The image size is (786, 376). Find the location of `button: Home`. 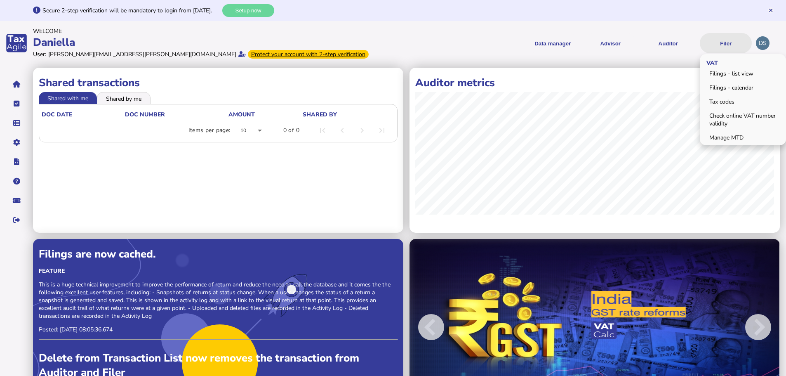

button: Home is located at coordinates (17, 84).